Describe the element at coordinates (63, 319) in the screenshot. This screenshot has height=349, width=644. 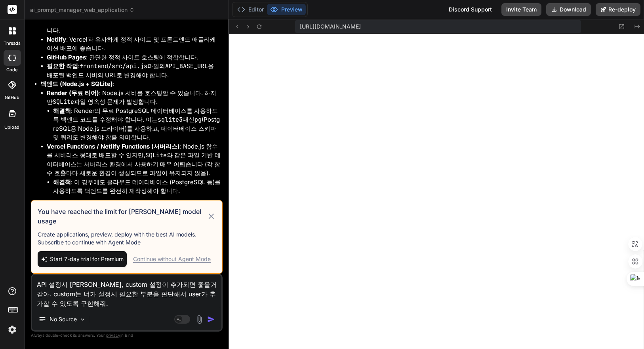
I see `p: No Source` at that location.